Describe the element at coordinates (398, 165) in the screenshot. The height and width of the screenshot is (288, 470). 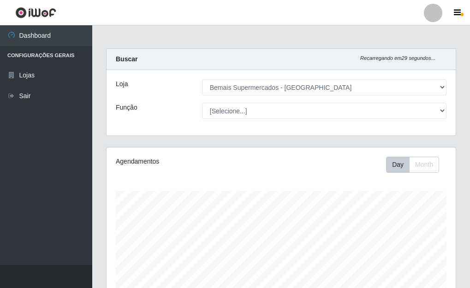
I see `button: Day` at that location.